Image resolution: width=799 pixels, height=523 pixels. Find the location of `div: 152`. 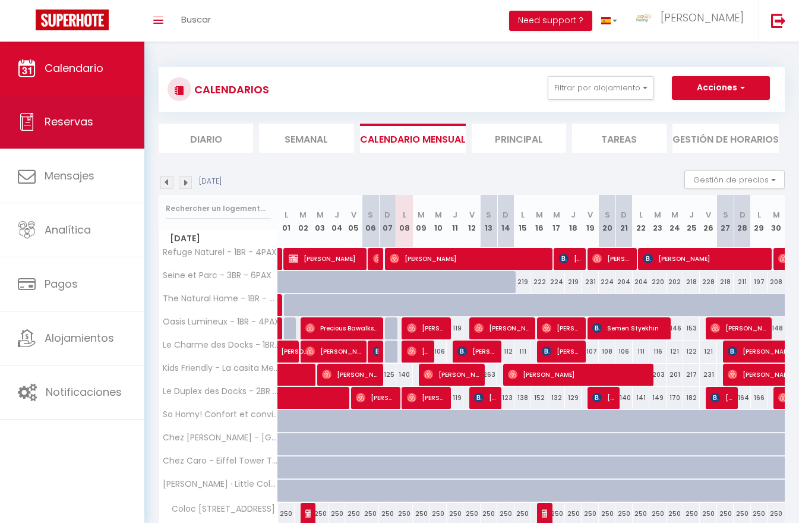

div: 152 is located at coordinates (540, 398).